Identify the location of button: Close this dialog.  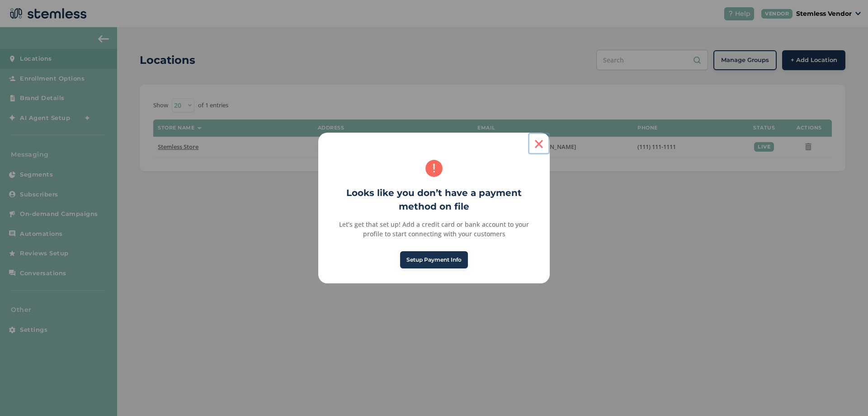
(539, 143).